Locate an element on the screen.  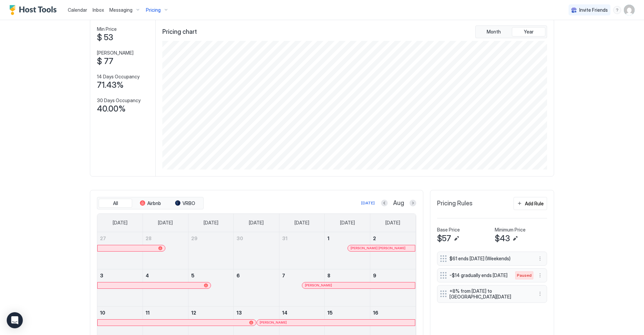
td: July 31, 2025 is located at coordinates (302, 250).